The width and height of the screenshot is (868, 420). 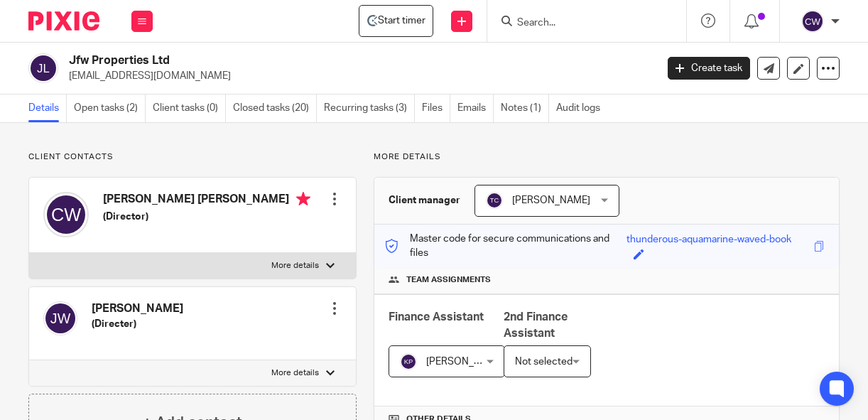 What do you see at coordinates (475, 108) in the screenshot?
I see `a: Emails` at bounding box center [475, 108].